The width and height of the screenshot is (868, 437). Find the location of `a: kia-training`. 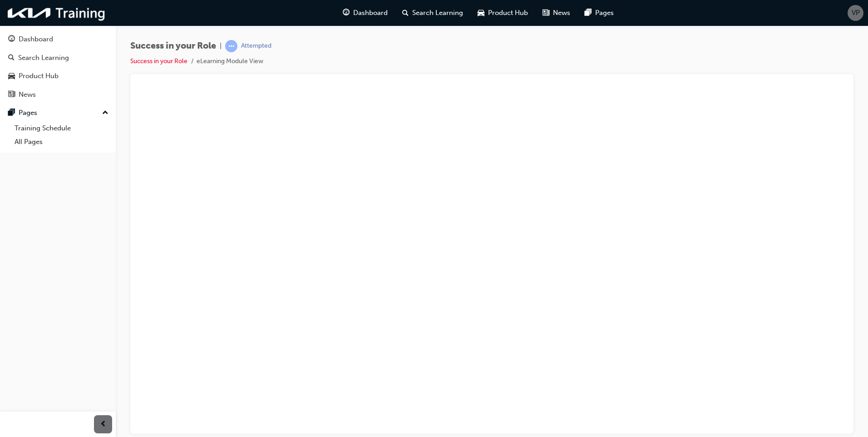

a: kia-training is located at coordinates (57, 13).